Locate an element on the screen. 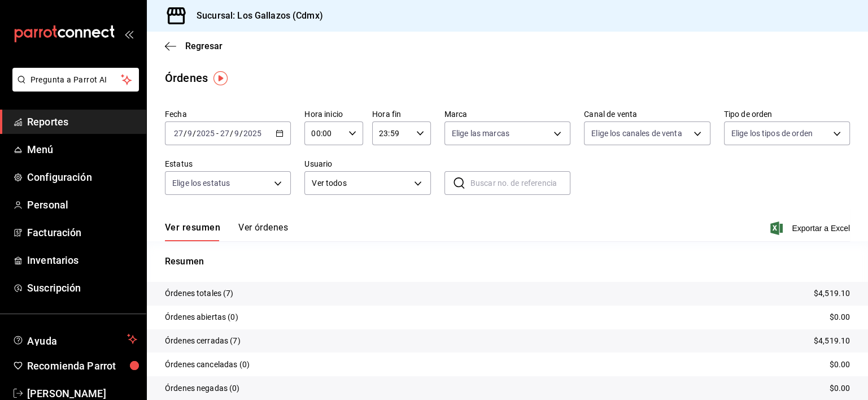  span: Elige las marcas is located at coordinates (481, 133).